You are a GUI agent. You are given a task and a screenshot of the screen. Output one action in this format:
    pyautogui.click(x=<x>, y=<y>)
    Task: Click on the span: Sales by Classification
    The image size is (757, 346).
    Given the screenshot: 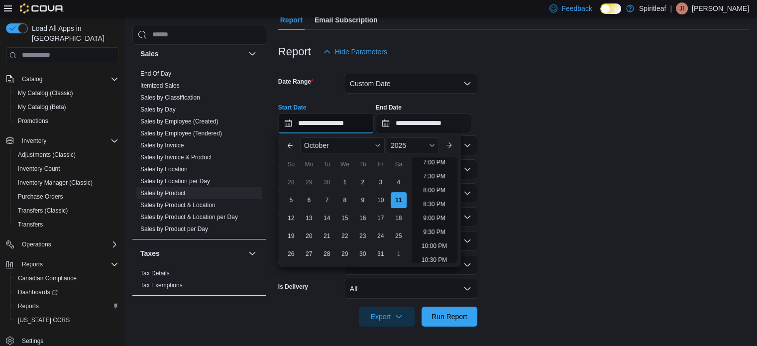 What is the action you would take?
    pyautogui.click(x=170, y=97)
    